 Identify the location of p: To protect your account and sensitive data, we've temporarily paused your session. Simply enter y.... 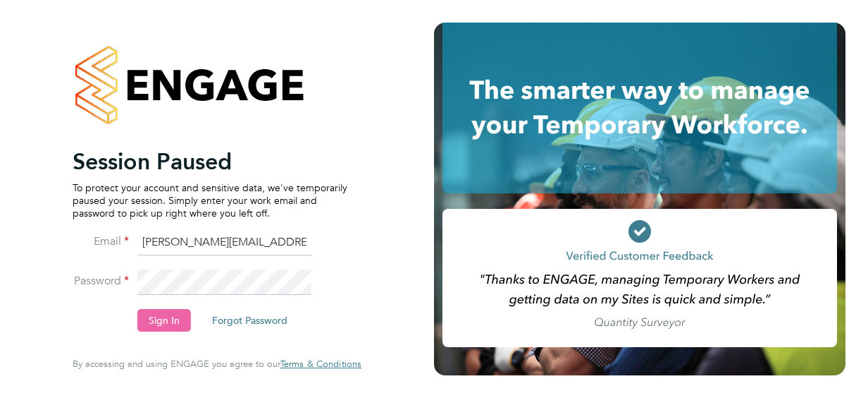
(210, 200).